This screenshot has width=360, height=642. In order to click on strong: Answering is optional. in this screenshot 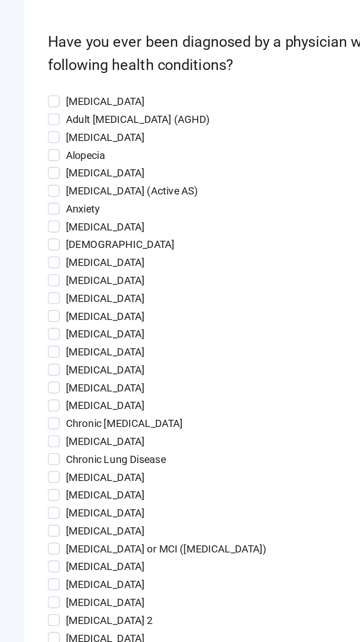, I will do `click(291, 92)`.